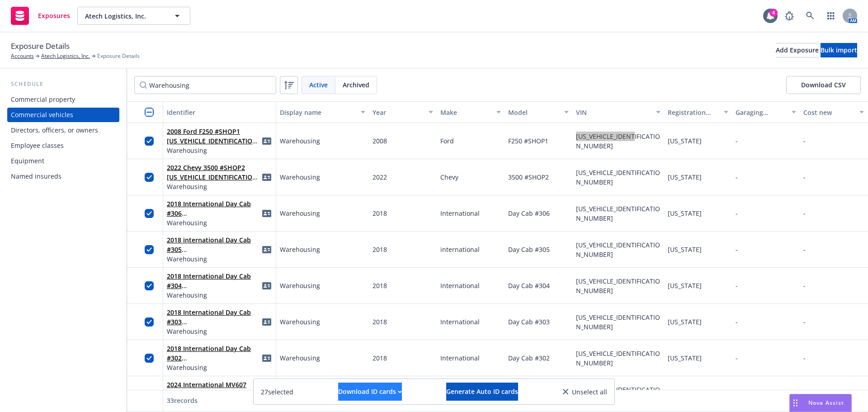 The height and width of the screenshot is (412, 868). What do you see at coordinates (40, 16) in the screenshot?
I see `a: Exposures` at bounding box center [40, 16].